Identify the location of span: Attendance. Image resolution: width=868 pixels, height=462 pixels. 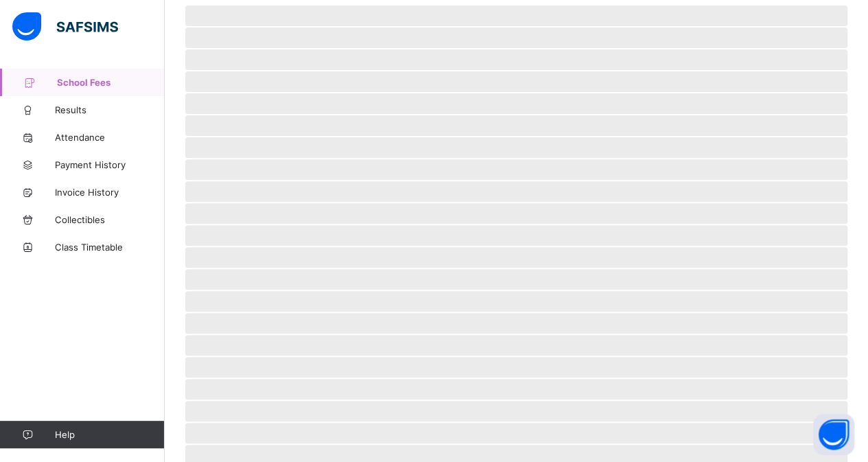
(110, 137).